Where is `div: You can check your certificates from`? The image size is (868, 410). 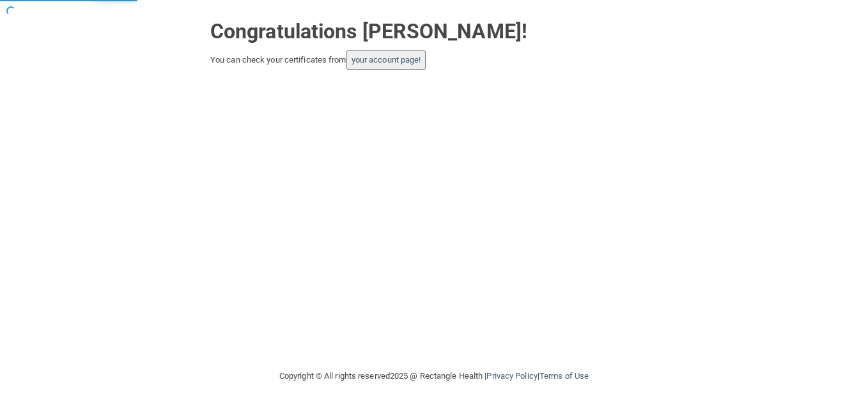 div: You can check your certificates from is located at coordinates (434, 60).